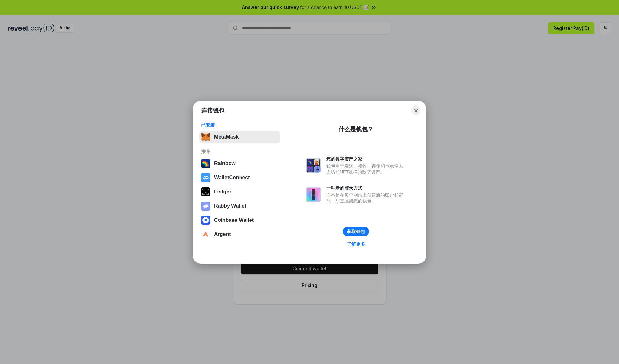  I want to click on button: Argent, so click(239, 234).